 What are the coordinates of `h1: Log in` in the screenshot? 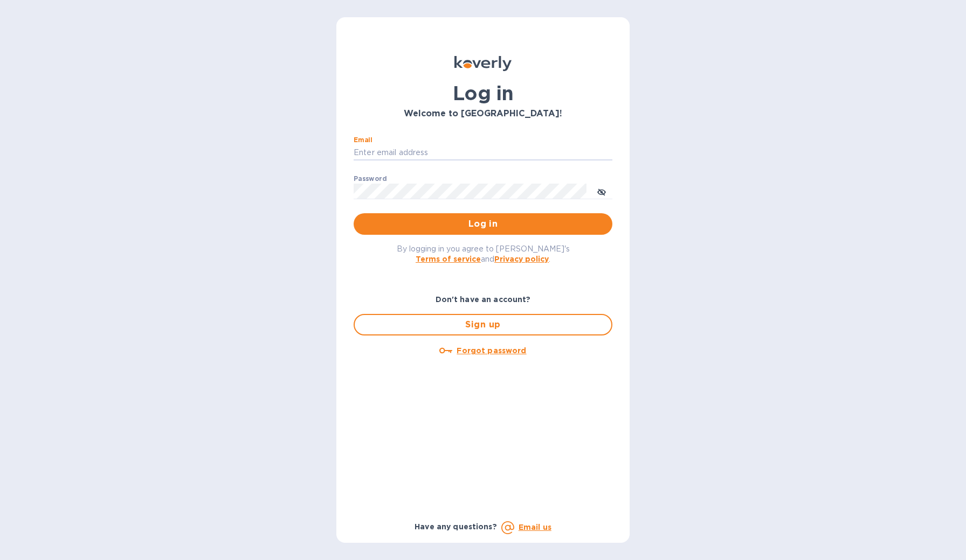 It's located at (483, 93).